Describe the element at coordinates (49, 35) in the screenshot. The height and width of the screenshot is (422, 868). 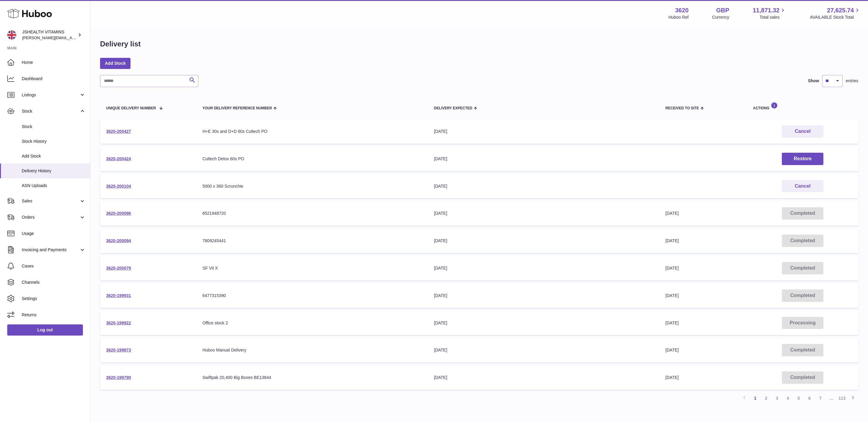
I see `div: JSHEALTH VITAMINS` at that location.